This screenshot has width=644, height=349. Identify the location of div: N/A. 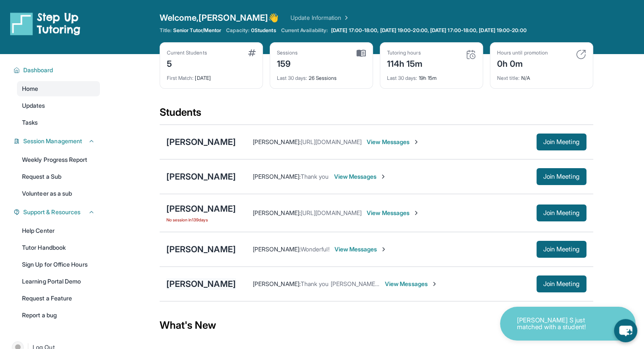
(542, 76).